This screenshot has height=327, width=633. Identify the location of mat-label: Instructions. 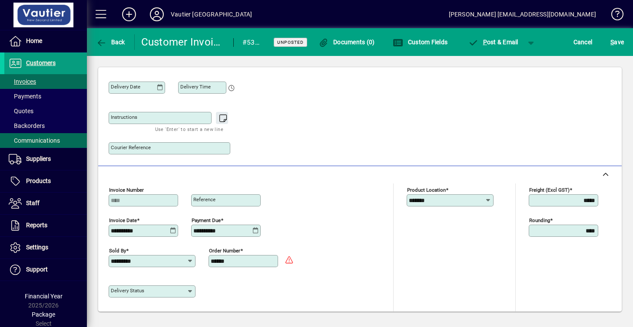
(124, 117).